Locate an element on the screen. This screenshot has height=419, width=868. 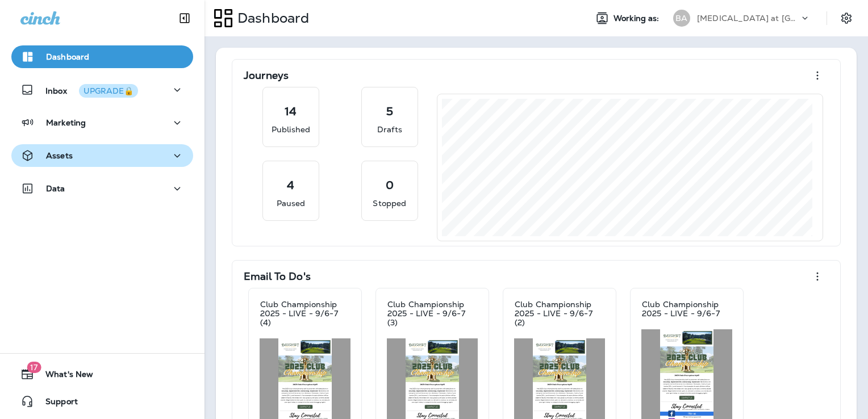
button: Support is located at coordinates (102, 401).